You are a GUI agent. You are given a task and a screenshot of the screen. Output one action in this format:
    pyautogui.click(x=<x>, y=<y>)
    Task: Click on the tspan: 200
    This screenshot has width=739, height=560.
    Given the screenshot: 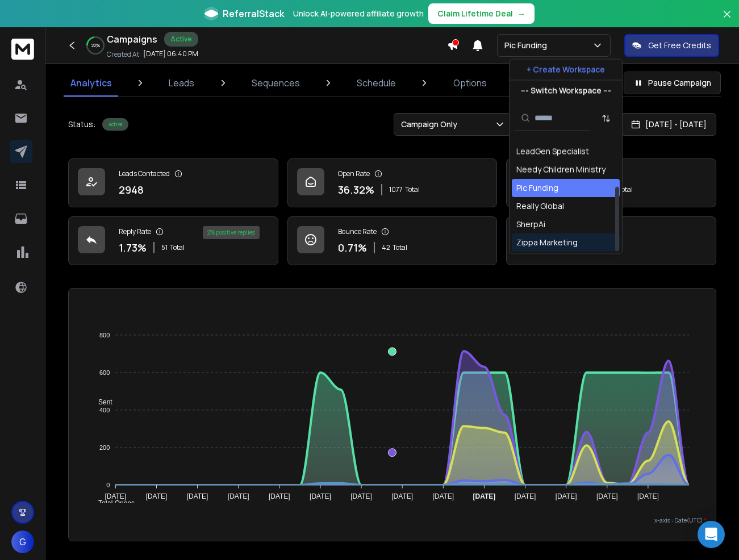 What is the action you would take?
    pyautogui.click(x=105, y=447)
    